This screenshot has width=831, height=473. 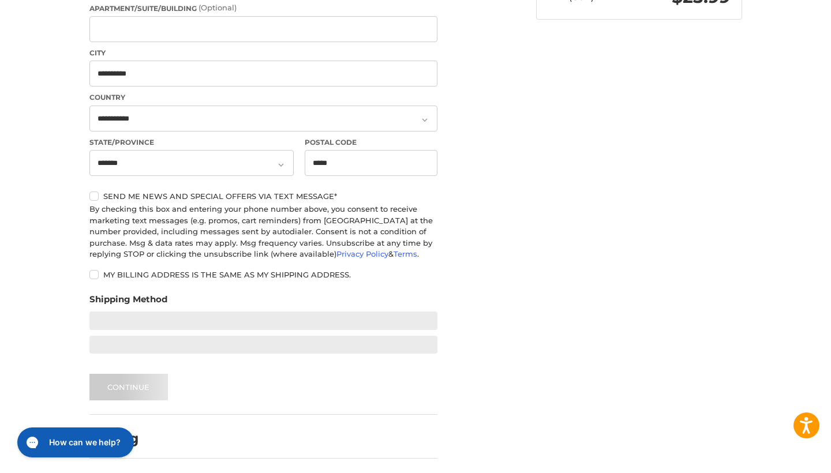 I want to click on legend: Shipping Method, so click(x=128, y=302).